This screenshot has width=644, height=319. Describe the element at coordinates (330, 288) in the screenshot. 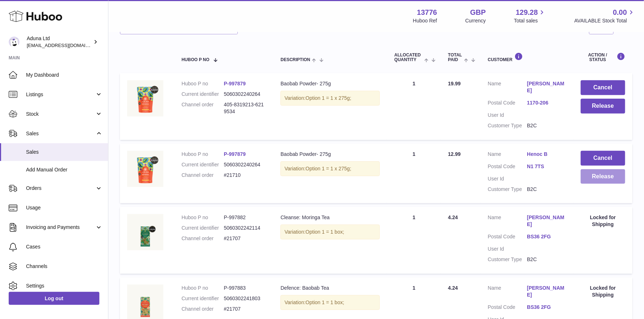

I see `div: Defence: Baobab Tea` at that location.